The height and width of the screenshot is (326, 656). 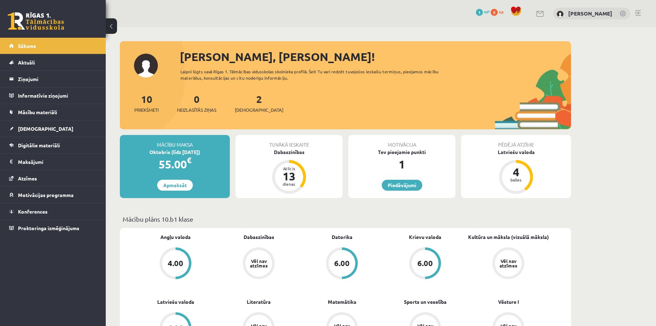 What do you see at coordinates (27, 46) in the screenshot?
I see `span: Sākums` at bounding box center [27, 46].